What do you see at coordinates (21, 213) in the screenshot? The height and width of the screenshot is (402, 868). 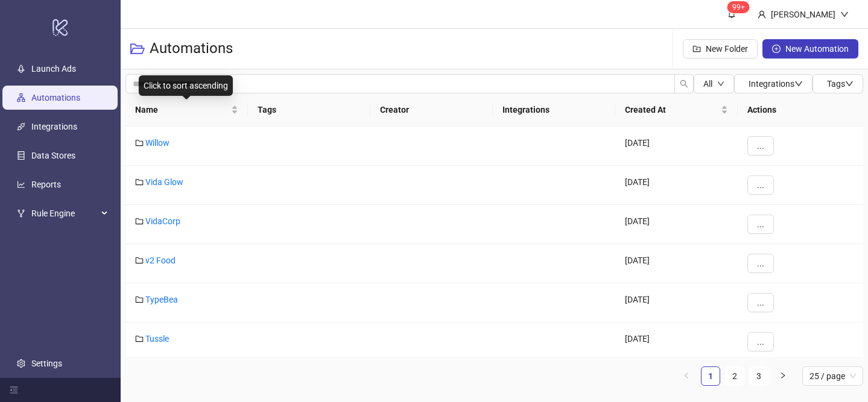 I see `span: fork` at bounding box center [21, 213].